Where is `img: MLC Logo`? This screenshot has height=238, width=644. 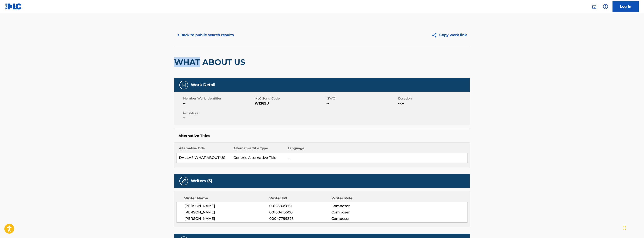 img: MLC Logo is located at coordinates (14, 6).